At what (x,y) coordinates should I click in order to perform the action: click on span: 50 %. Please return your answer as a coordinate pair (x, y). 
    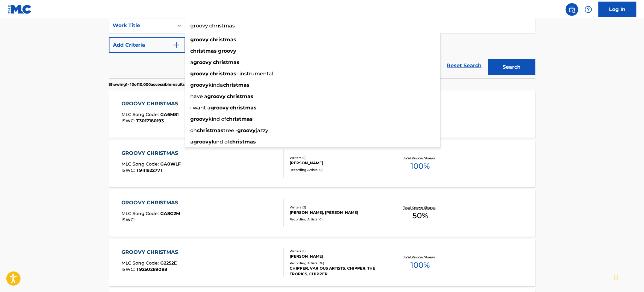
    Looking at the image, I should click on (420, 216).